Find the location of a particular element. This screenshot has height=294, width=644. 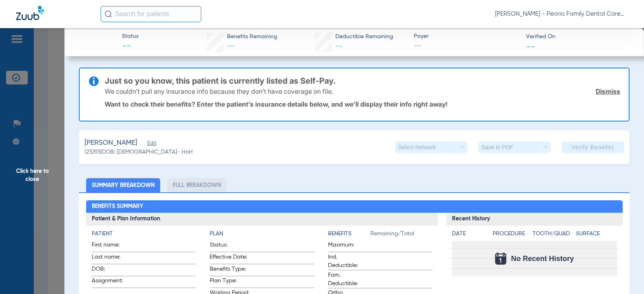

input: Search for patients is located at coordinates (151, 14).